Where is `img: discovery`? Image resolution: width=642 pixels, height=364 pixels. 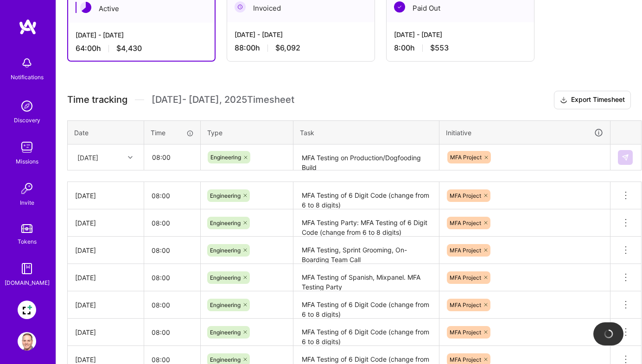 img: discovery is located at coordinates (27, 106).